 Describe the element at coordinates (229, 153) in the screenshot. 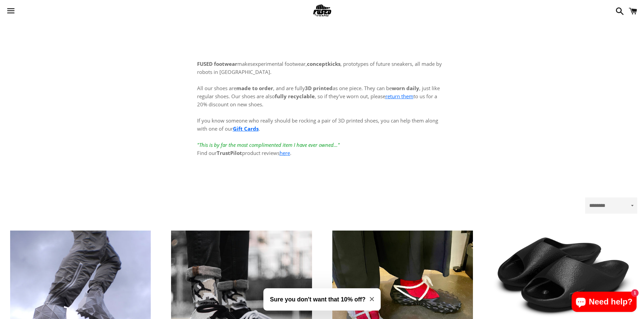

I see `strong: TrustPilot` at that location.